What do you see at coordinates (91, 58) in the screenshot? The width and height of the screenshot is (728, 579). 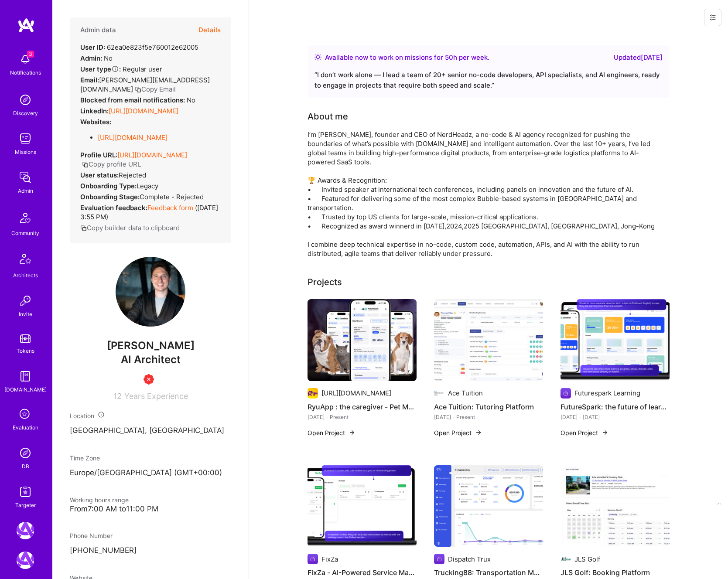 I see `strong: Admin:` at bounding box center [91, 58].